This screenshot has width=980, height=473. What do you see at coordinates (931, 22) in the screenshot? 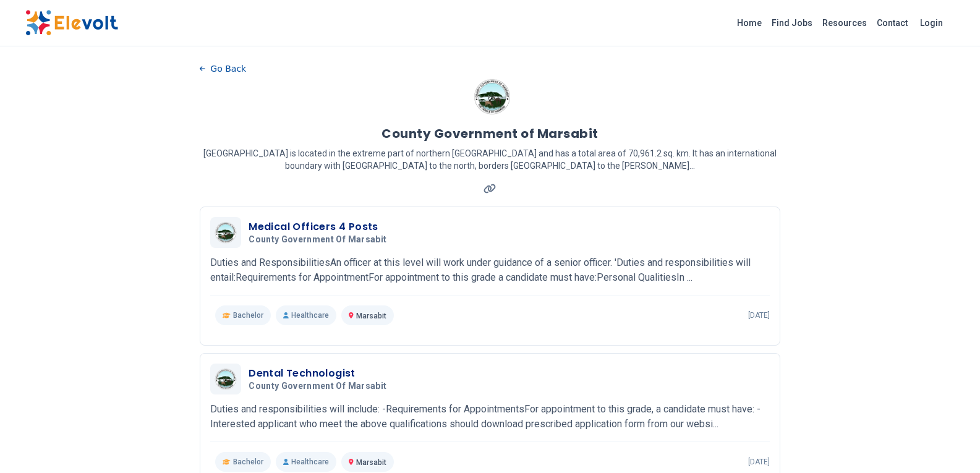
I see `a: Login` at bounding box center [931, 22].